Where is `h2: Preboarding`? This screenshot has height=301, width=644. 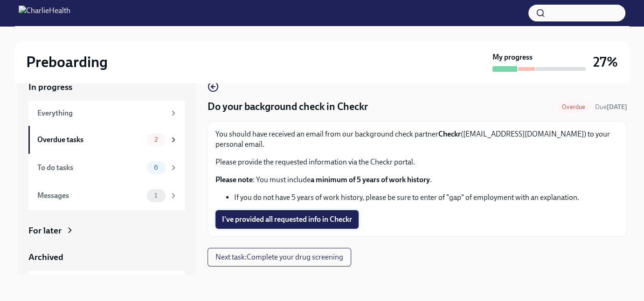 h2: Preboarding is located at coordinates (67, 62).